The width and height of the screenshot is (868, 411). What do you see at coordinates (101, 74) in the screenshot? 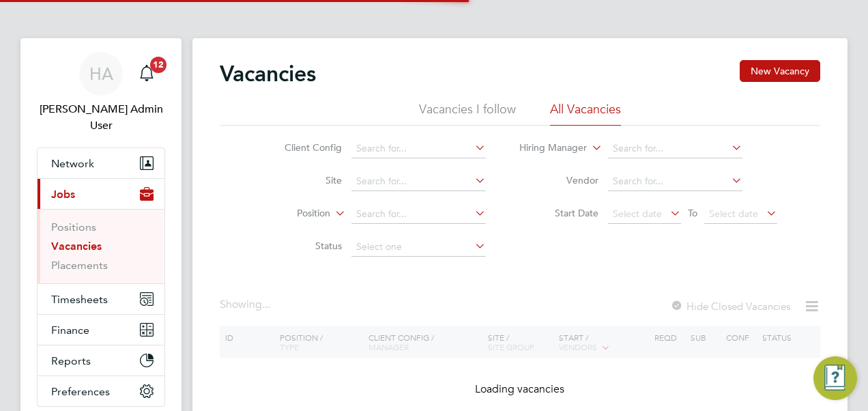
I see `span: HA` at bounding box center [101, 74].